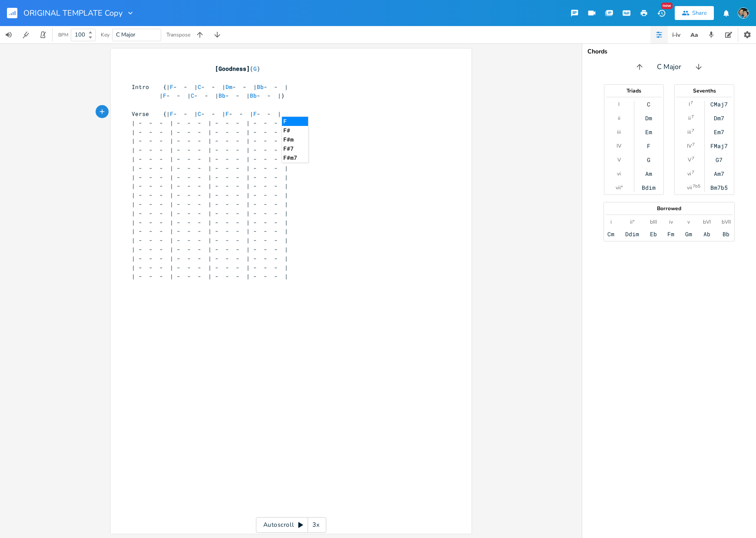 The height and width of the screenshot is (538, 756). I want to click on div: G, so click(649, 160).